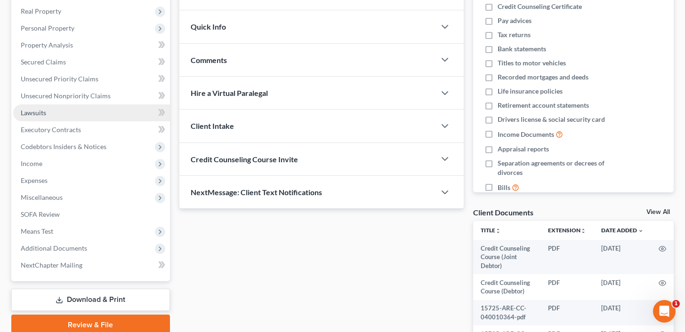 This screenshot has width=685, height=332. Describe the element at coordinates (526, 135) in the screenshot. I see `span: Income Documents` at that location.